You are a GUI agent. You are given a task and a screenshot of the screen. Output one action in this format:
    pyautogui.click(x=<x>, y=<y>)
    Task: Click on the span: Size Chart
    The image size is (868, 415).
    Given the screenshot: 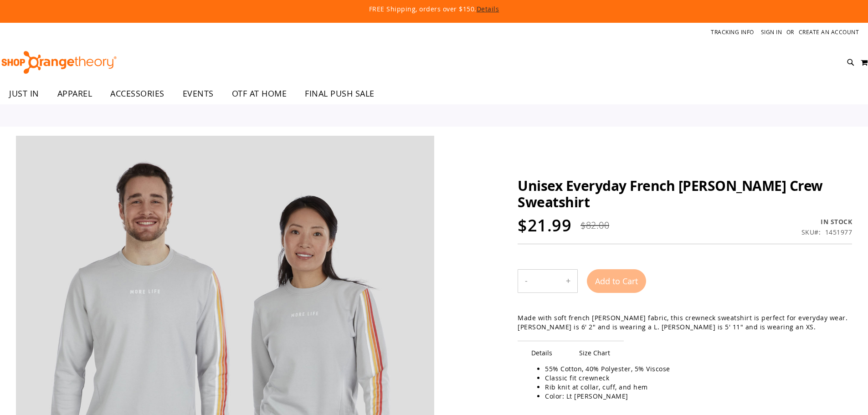 What is the action you would take?
    pyautogui.click(x=595, y=353)
    